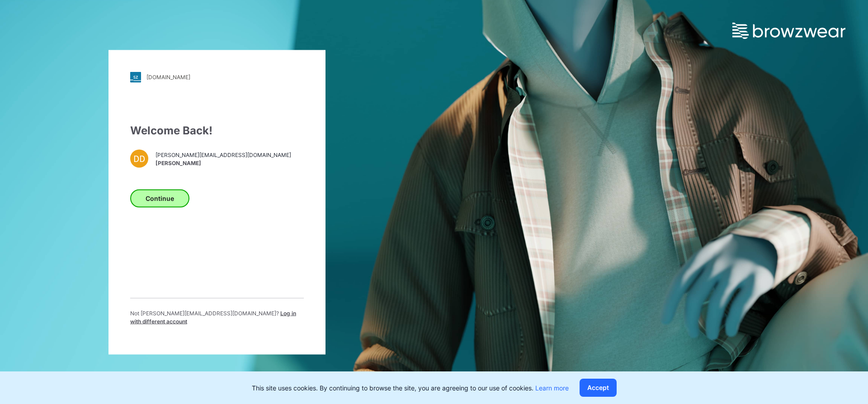 The width and height of the screenshot is (868, 404). I want to click on div: Welcome Back!, so click(217, 130).